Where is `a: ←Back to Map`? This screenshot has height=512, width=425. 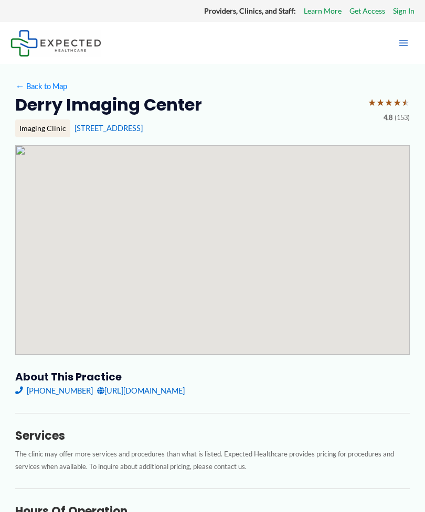 a: ←Back to Map is located at coordinates (41, 86).